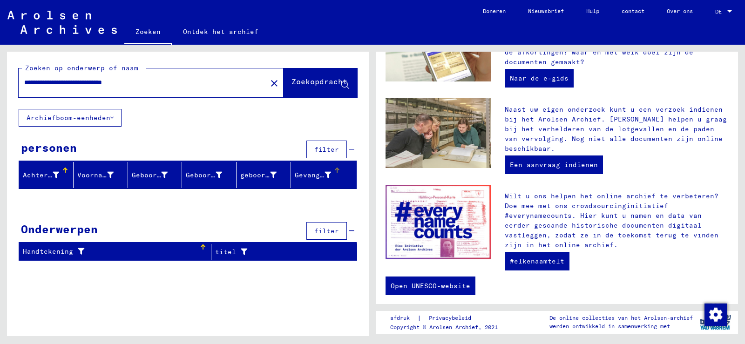 This screenshot has width=745, height=344. What do you see at coordinates (209, 175) in the screenshot?
I see `mat-header-cell: Geboorte` at bounding box center [209, 175].